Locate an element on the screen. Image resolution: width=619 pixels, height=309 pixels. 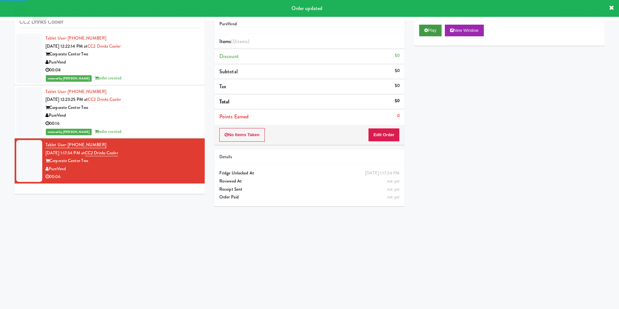
span: Points Earned is located at coordinates (234, 117).